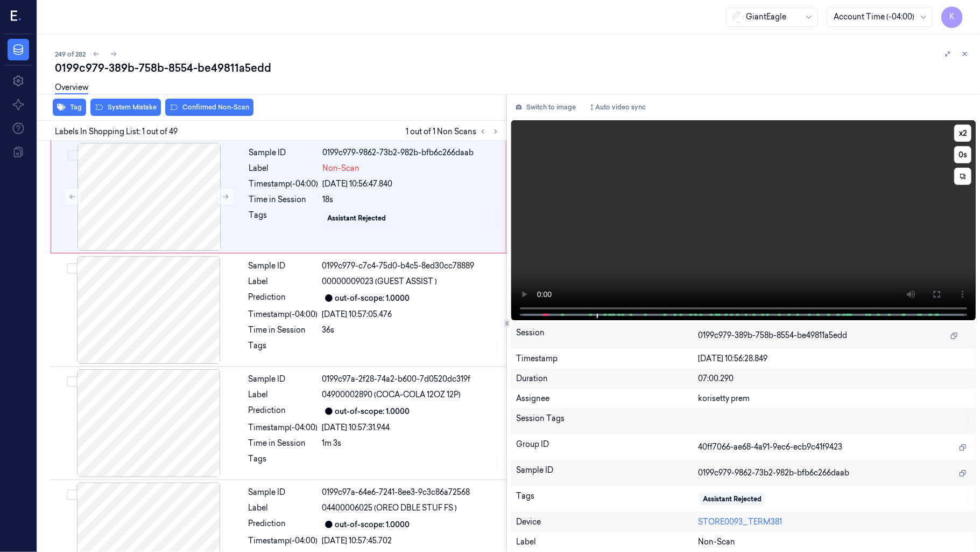 The height and width of the screenshot is (552, 980). What do you see at coordinates (69, 107) in the screenshot?
I see `button: Tag` at bounding box center [69, 107].